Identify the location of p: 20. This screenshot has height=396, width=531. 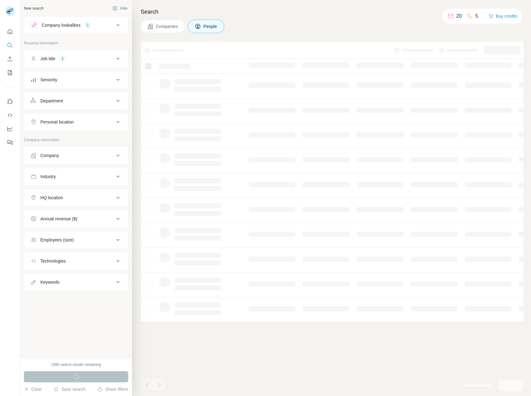
(459, 16).